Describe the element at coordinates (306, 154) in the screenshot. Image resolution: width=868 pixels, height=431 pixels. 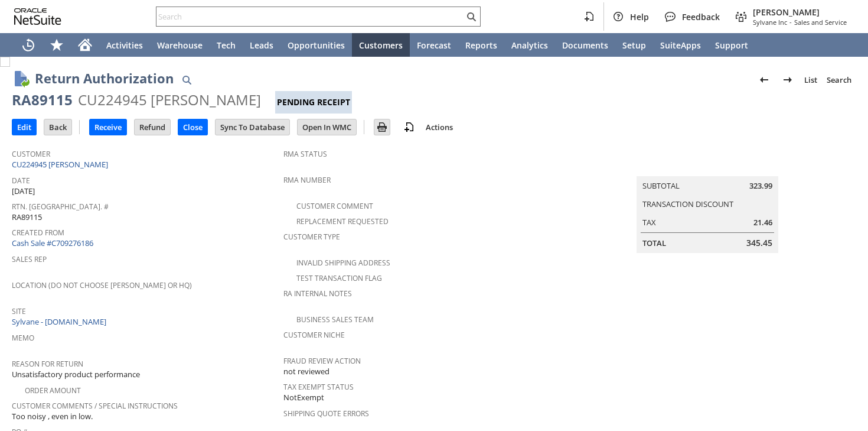
I see `a: RMA Status` at that location.